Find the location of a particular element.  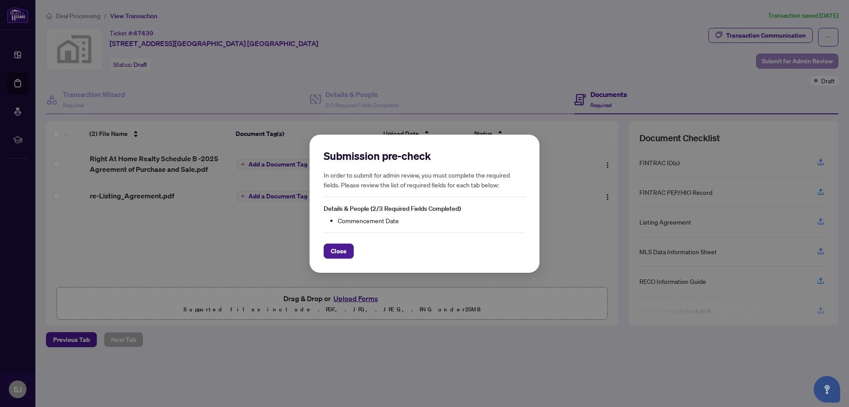

span: Close is located at coordinates (339, 250).